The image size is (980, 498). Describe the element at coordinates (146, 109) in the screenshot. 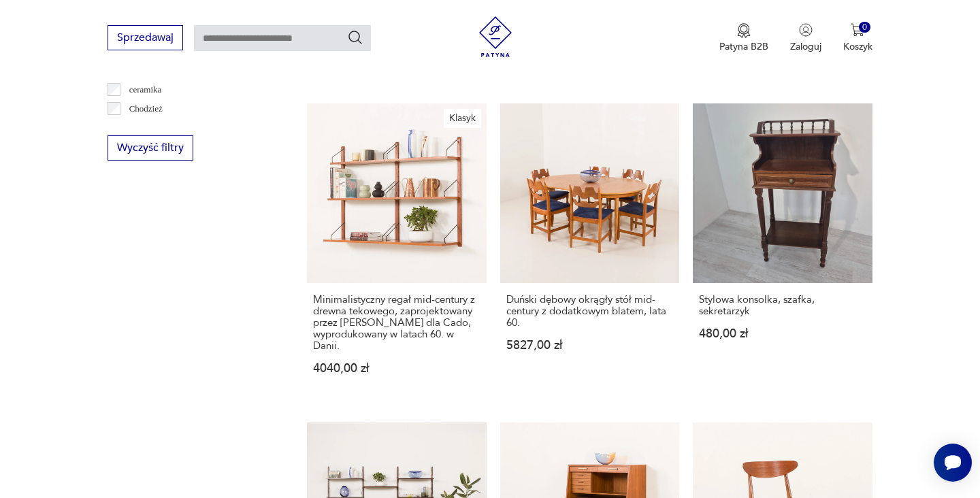

I see `p: Chodzież` at that location.